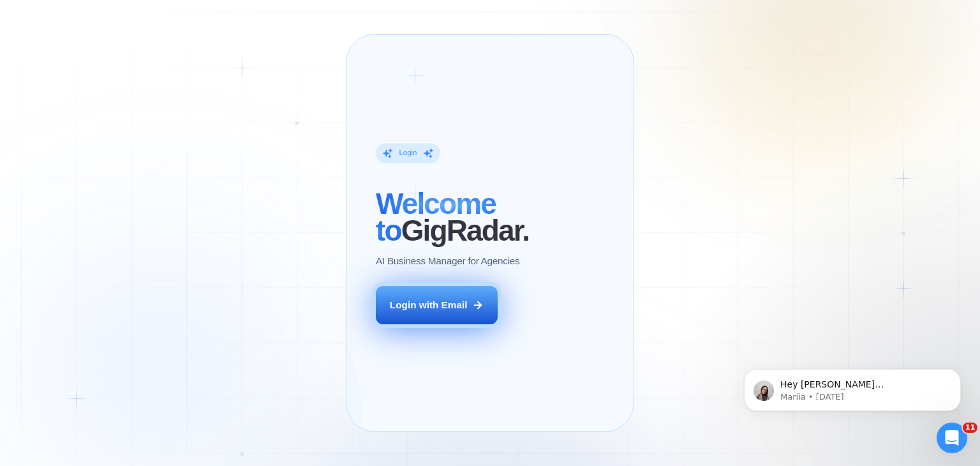 The height and width of the screenshot is (466, 980). What do you see at coordinates (436, 305) in the screenshot?
I see `button: Login with Email` at bounding box center [436, 305].